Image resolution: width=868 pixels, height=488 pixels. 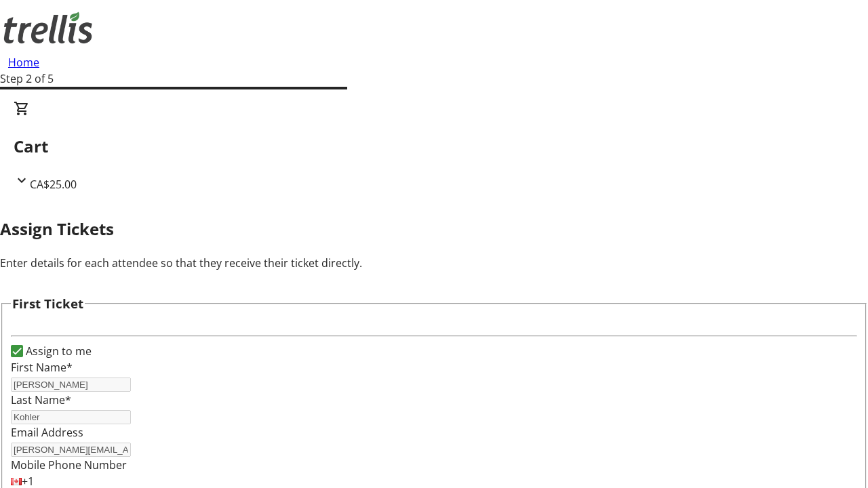 I want to click on h3: First Ticket, so click(x=48, y=304).